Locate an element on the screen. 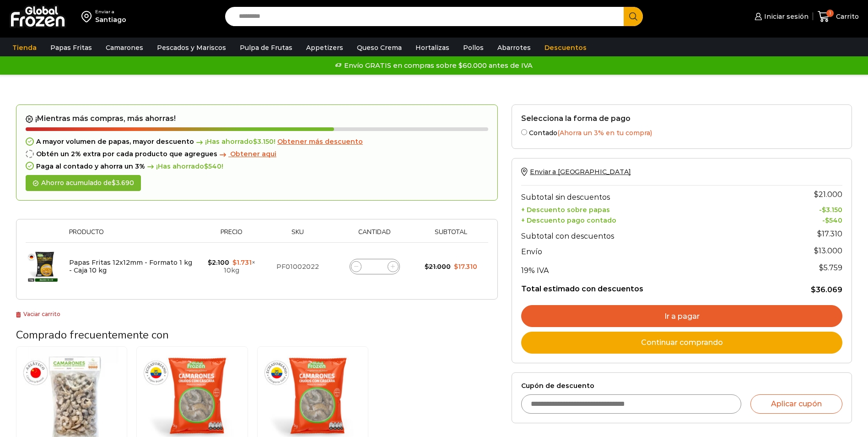 This screenshot has height=437, width=868. a: Vaciar carrito is located at coordinates (38, 314).